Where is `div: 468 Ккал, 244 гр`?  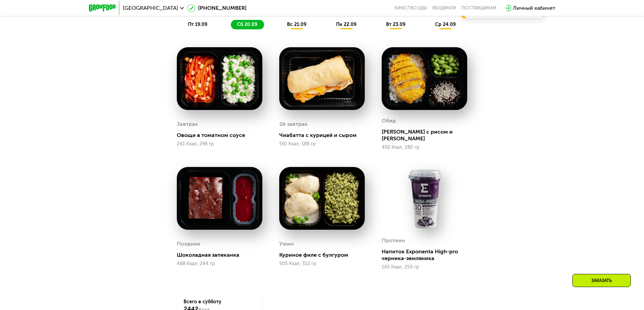
div: 468 Ккал, 244 гр is located at coordinates (219, 264).